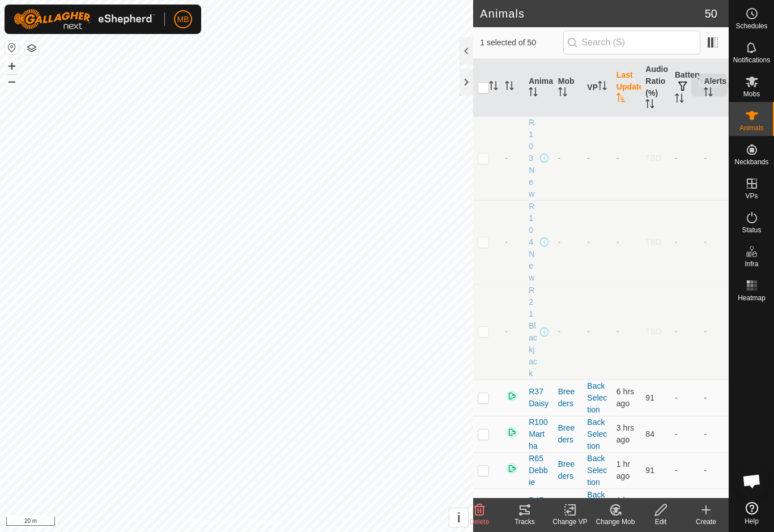 The image size is (774, 532). I want to click on div: Open chat, so click(752, 481).